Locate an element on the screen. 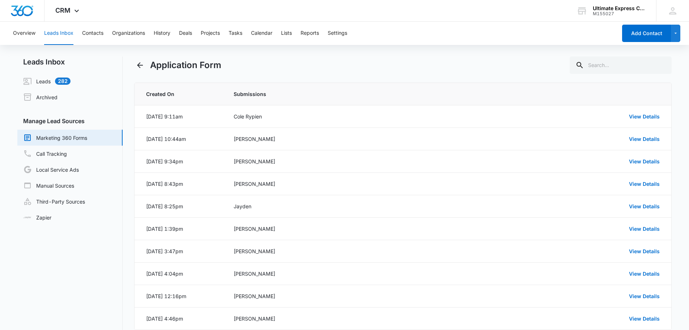 Image resolution: width=689 pixels, height=330 pixels. span: CRM is located at coordinates (63, 10).